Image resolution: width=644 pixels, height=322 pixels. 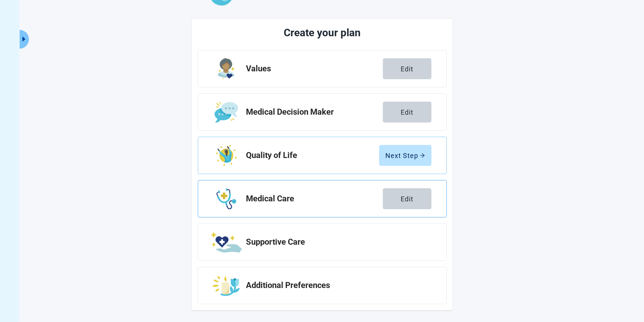 I want to click on h2: Quality of Life, so click(x=312, y=156).